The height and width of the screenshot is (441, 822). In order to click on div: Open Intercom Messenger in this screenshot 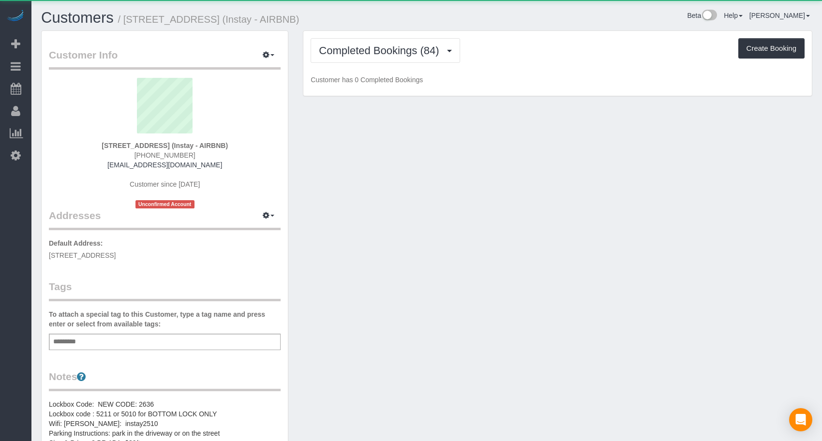, I will do `click(801, 420)`.